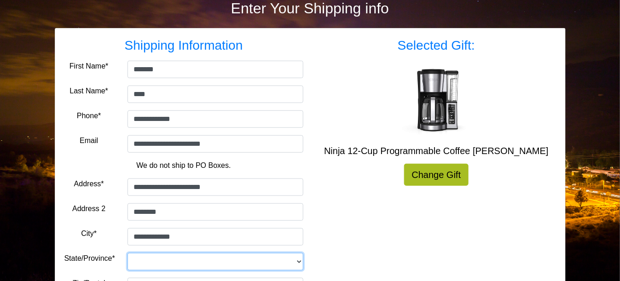 The height and width of the screenshot is (281, 620). What do you see at coordinates (89, 209) in the screenshot?
I see `label: Address 2` at bounding box center [89, 209].